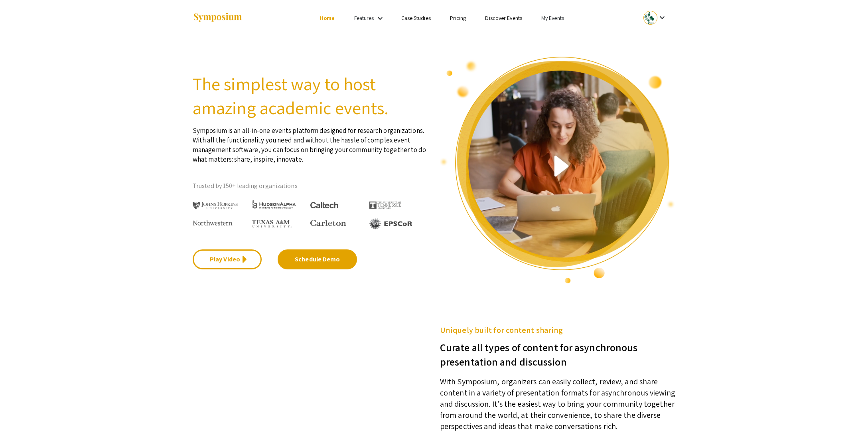 Image resolution: width=868 pixels, height=435 pixels. Describe the element at coordinates (317, 259) in the screenshot. I see `a: Schedule Demo` at that location.